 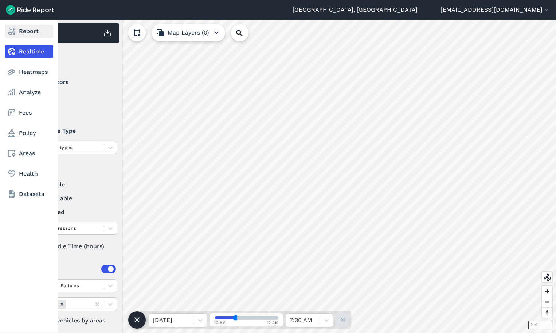 I want to click on button: Zoom out, so click(x=546, y=302).